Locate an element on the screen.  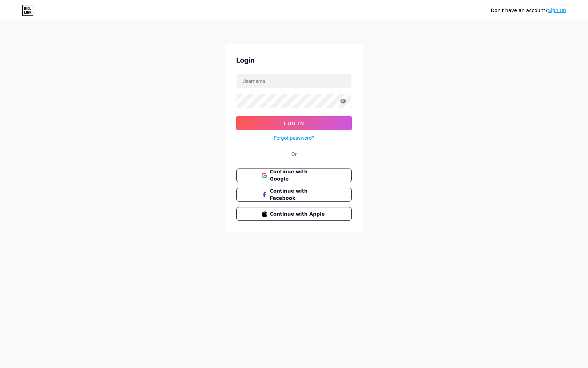
button: Log In is located at coordinates (294, 123).